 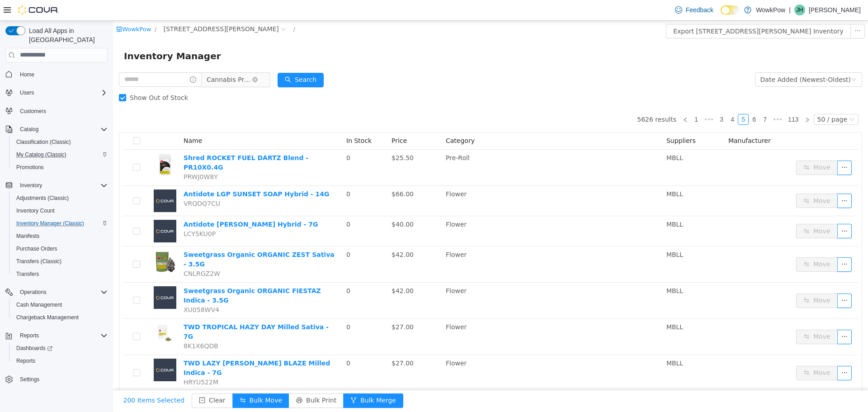 What do you see at coordinates (57, 111) in the screenshot?
I see `button: Customers` at bounding box center [57, 111].